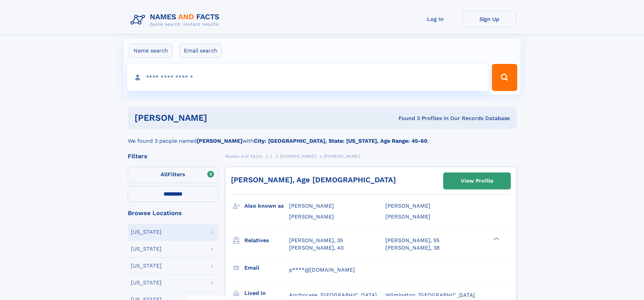  Describe the element at coordinates (173, 156) in the screenshot. I see `div: Filters` at that location.